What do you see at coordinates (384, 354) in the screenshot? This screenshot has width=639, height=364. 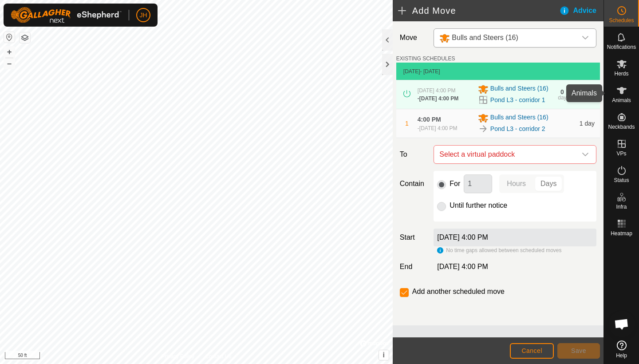 I see `span: i` at bounding box center [384, 354].